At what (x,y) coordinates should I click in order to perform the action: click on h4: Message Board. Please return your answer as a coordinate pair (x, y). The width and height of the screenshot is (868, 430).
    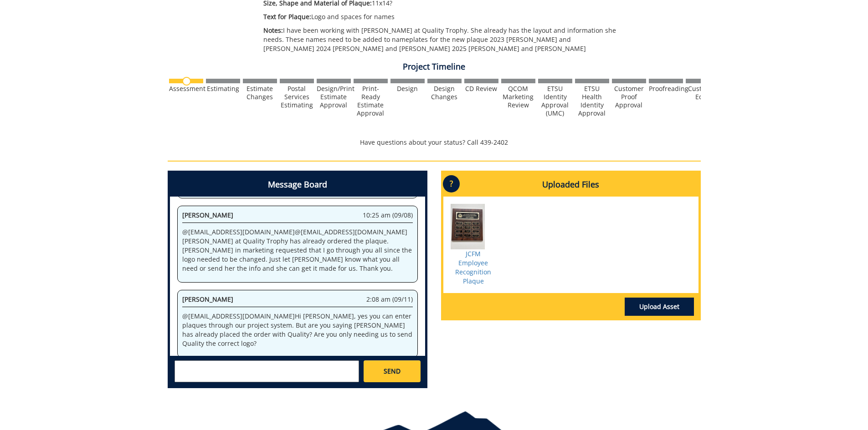
    Looking at the image, I should click on (298, 185).